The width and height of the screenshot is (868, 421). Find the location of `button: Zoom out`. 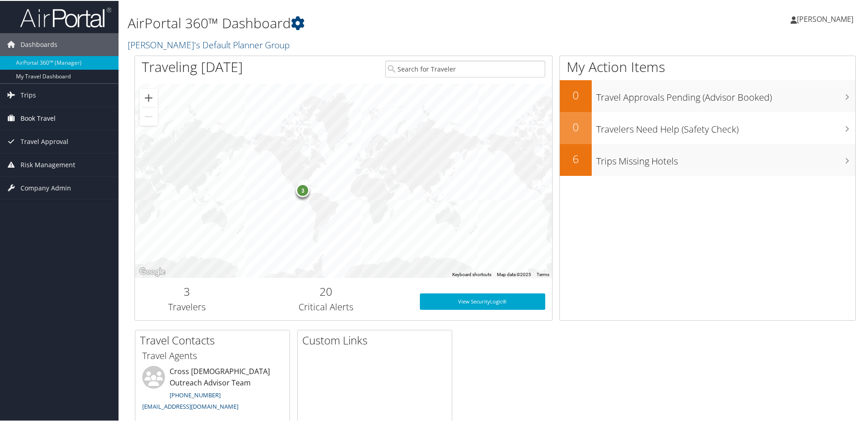

button: Zoom out is located at coordinates (149, 116).